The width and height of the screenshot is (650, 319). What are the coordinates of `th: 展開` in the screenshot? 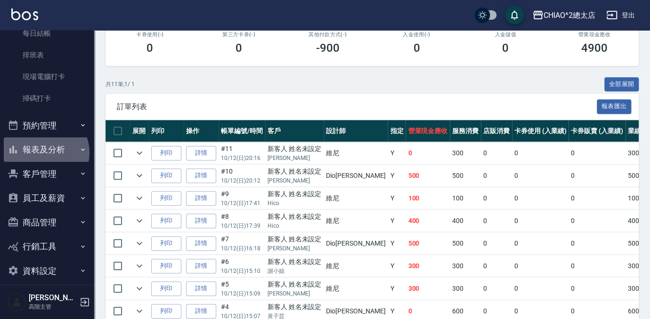 It's located at (139, 131).